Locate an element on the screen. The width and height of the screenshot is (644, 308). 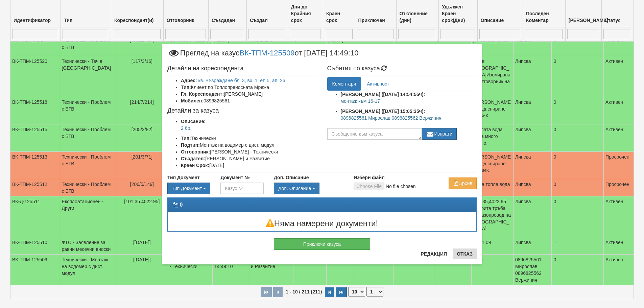
a: ВК-ТПМ-125509 is located at coordinates (267, 52).